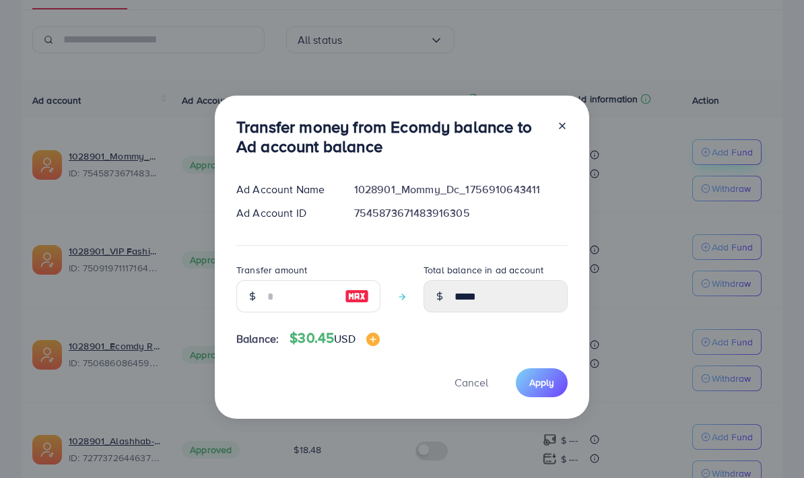 The image size is (804, 478). I want to click on h4: $30.45, so click(334, 338).